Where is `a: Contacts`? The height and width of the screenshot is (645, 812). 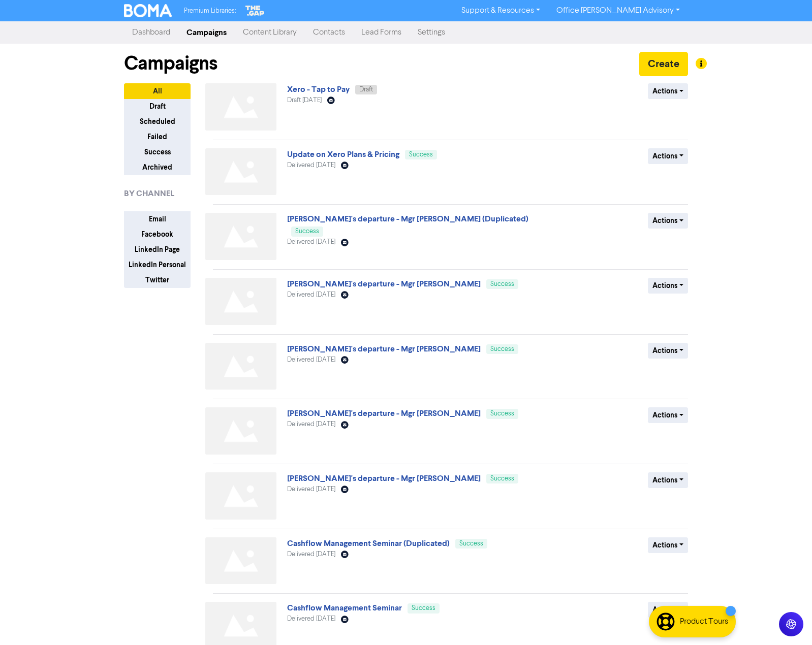
a: Contacts is located at coordinates (329, 32).